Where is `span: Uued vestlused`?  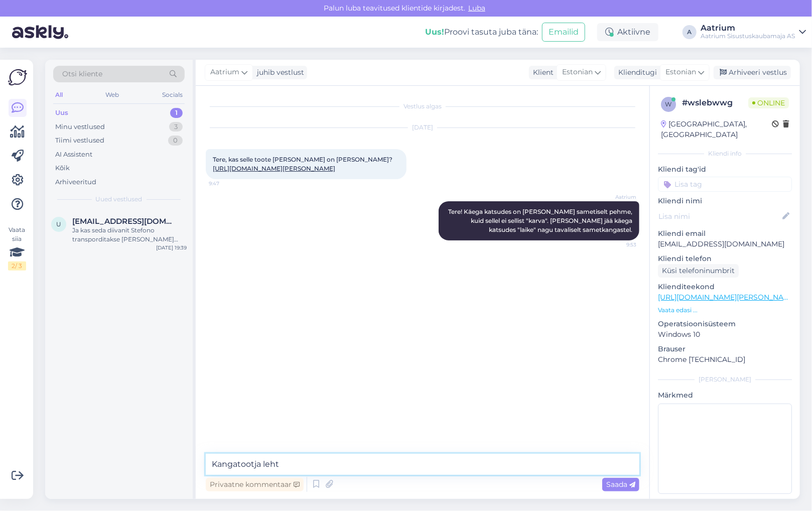 span: Uued vestlused is located at coordinates (119, 200).